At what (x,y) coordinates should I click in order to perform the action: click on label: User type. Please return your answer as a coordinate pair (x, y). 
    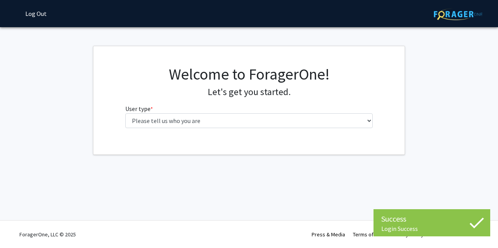
    Looking at the image, I should click on (139, 109).